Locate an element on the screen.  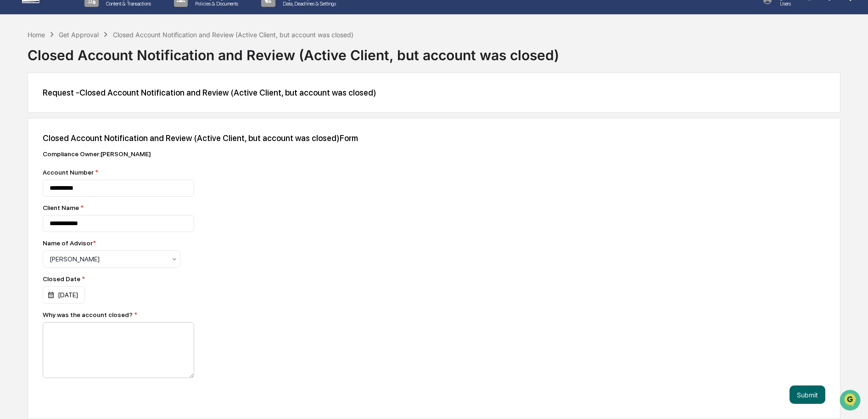
div: Why was the account closed? is located at coordinates (203, 315).